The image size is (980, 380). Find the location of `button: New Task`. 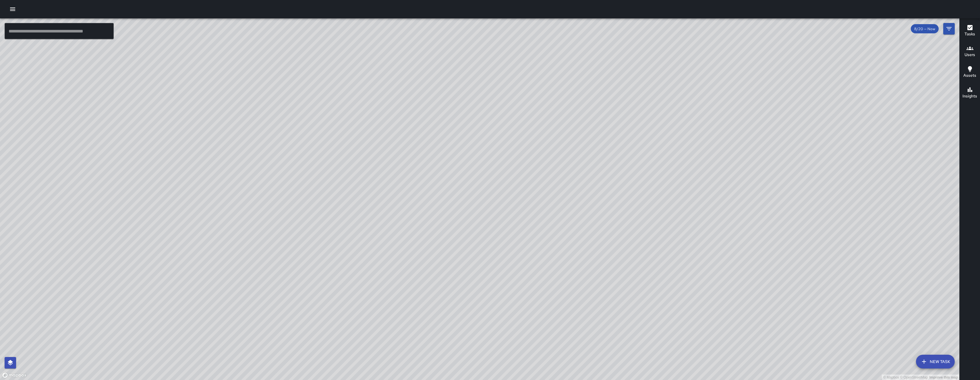

button: New Task is located at coordinates (935, 362).